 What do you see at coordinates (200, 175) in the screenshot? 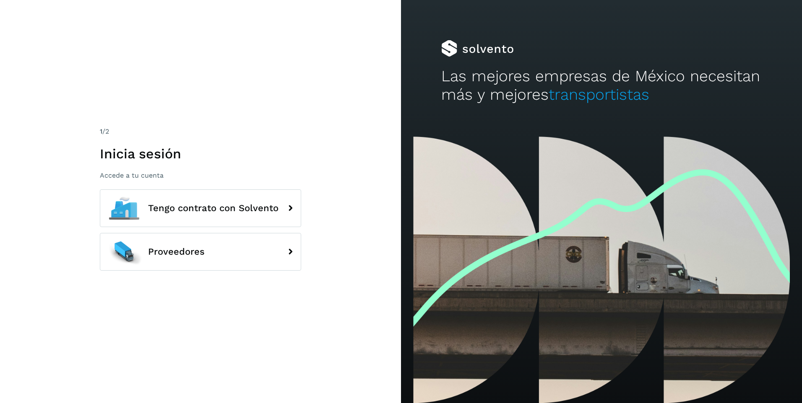
I see `p: Accede a tu cuenta` at bounding box center [200, 175].